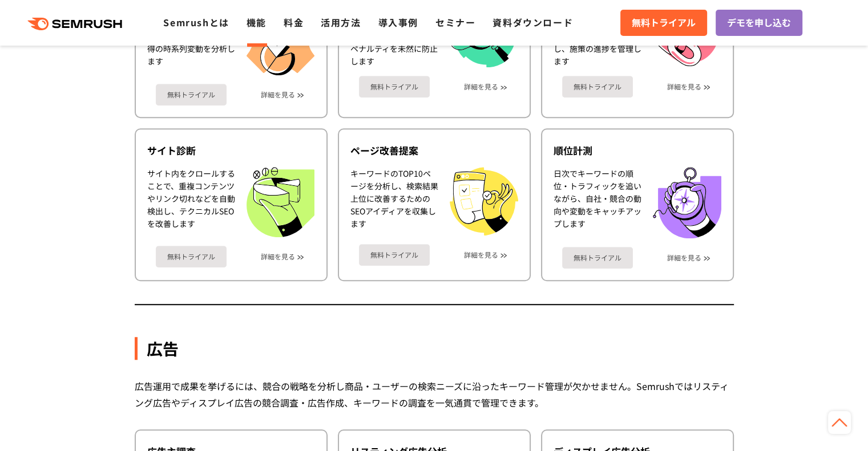 Image resolution: width=868 pixels, height=451 pixels. Describe the element at coordinates (533, 22) in the screenshot. I see `a: 資料ダウンロード` at that location.